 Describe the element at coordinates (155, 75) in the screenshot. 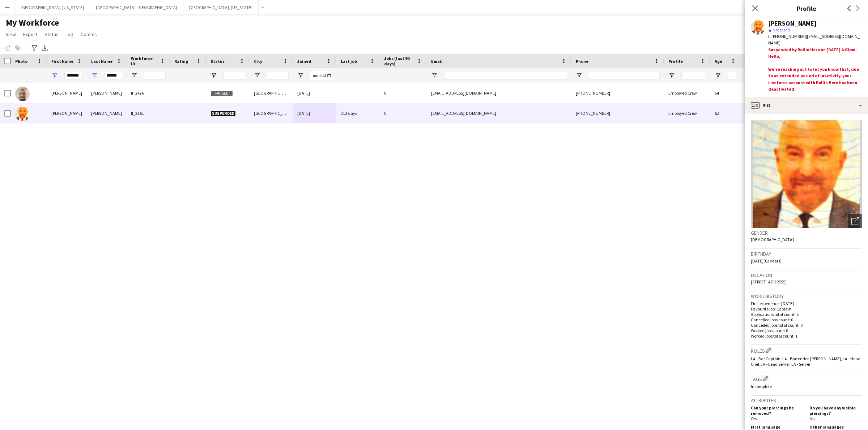

I see `input: Workforce ID Filter Input` at that location.